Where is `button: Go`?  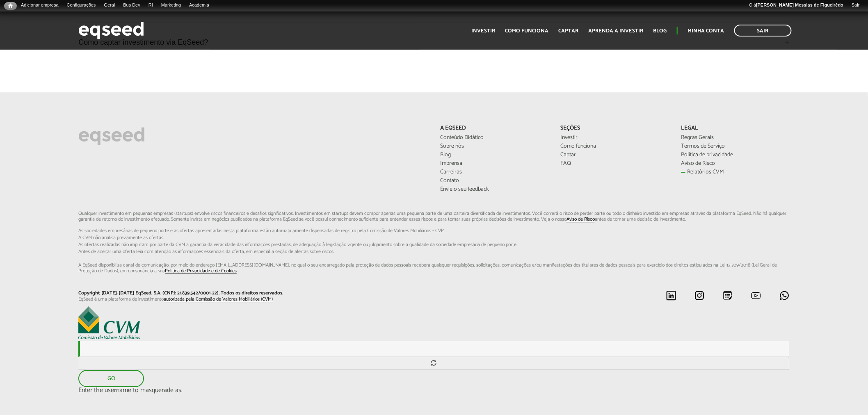
button: Go is located at coordinates (111, 378).